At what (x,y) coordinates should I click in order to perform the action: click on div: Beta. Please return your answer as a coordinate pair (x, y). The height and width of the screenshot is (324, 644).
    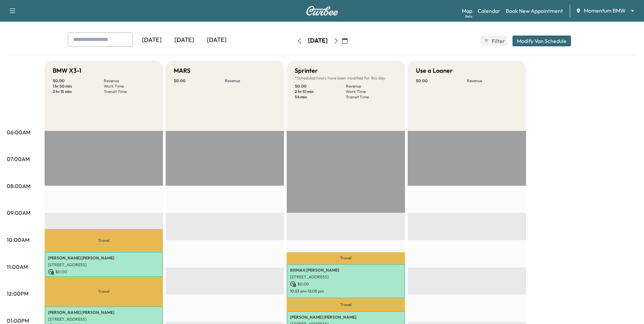
    Looking at the image, I should click on (468, 16).